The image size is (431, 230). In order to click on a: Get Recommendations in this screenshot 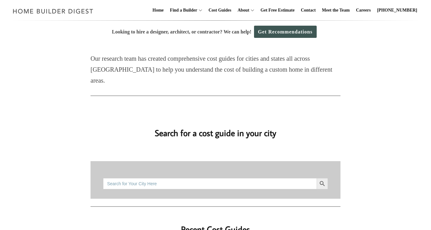, I will do `click(286, 32)`.